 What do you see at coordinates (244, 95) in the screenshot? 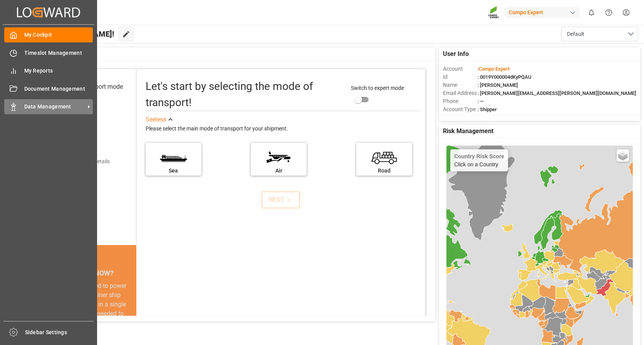
I see `div: Let's start by selecting the mode of transport!` at bounding box center [244, 95].